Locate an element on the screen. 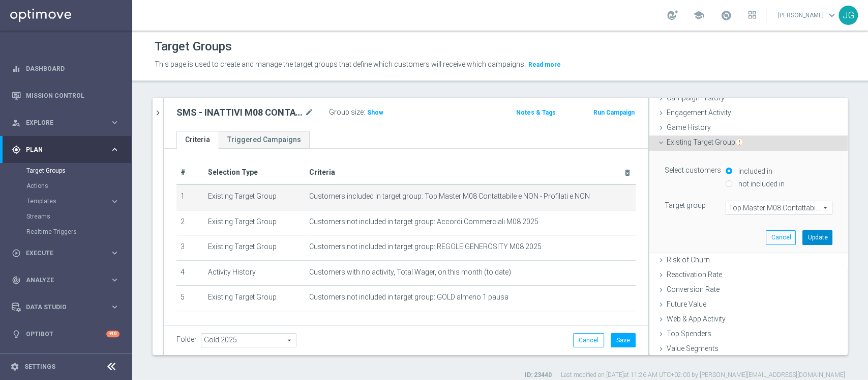  button: gps_fixed Plan keyboard_arrow_right is located at coordinates (66, 149).